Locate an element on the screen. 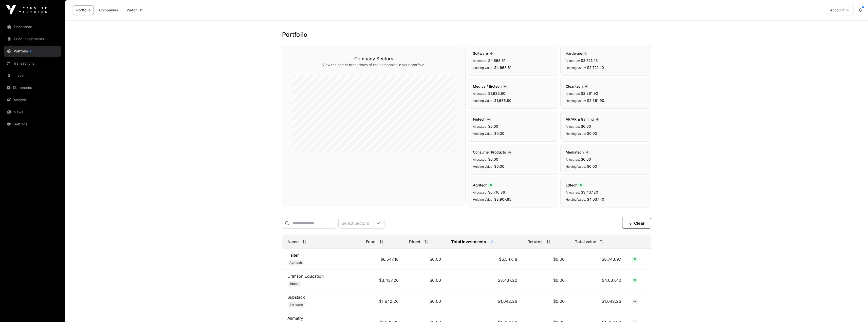 The image size is (868, 322). span: $6,710.86 is located at coordinates (497, 192).